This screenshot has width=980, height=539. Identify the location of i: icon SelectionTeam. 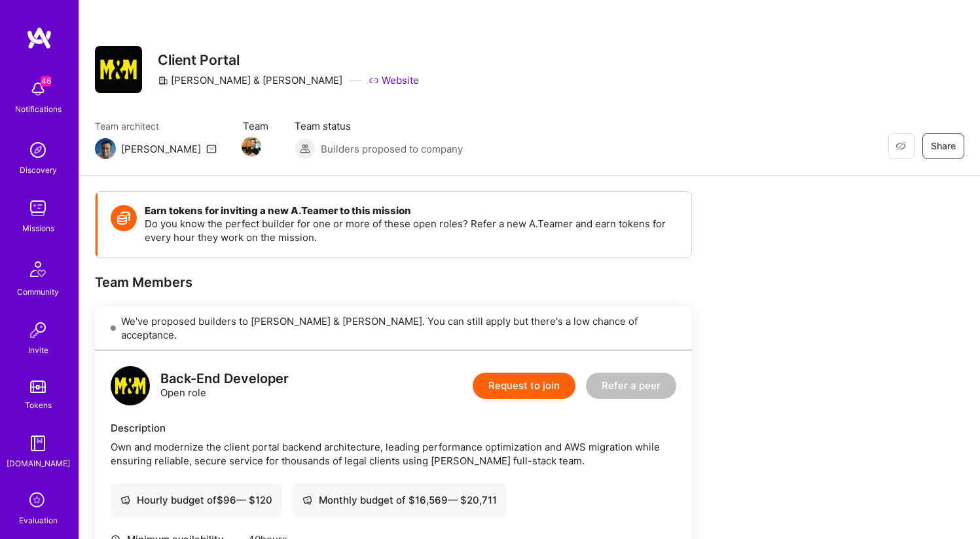
(38, 501).